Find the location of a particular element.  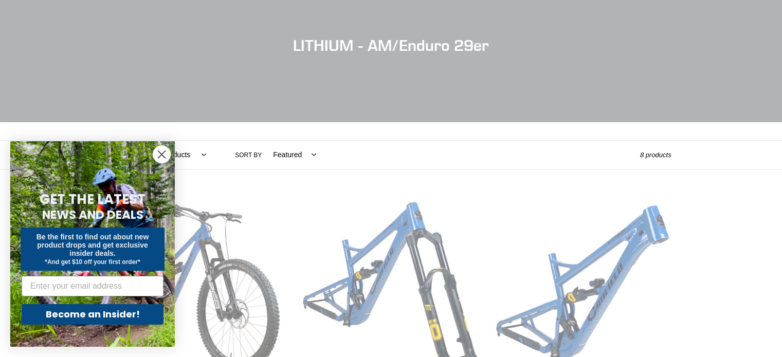

span: *And get $10 off your first order* is located at coordinates (92, 262).